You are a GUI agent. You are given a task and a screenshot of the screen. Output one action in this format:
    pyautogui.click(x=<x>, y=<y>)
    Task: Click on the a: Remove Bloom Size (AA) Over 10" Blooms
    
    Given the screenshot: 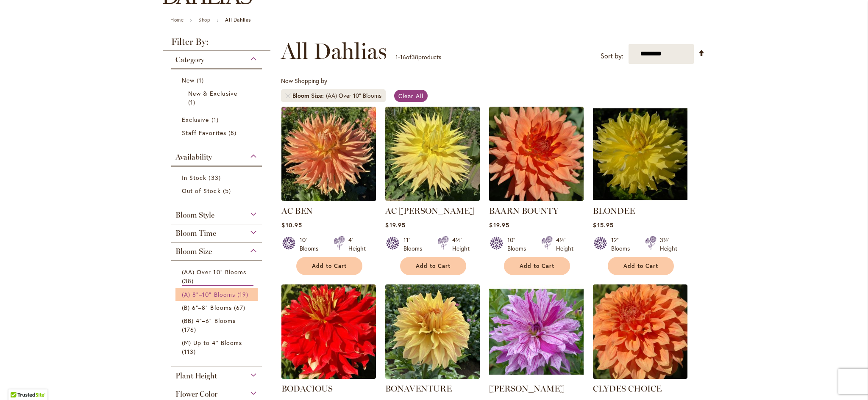 What is the action you would take?
    pyautogui.click(x=288, y=96)
    